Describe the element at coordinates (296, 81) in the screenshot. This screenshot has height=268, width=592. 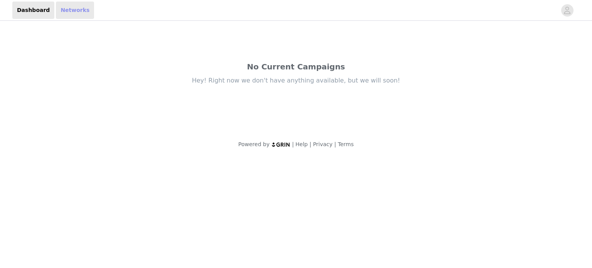
I see `div: Hey! Right now we don't have anything available, but we will soon!` at that location.